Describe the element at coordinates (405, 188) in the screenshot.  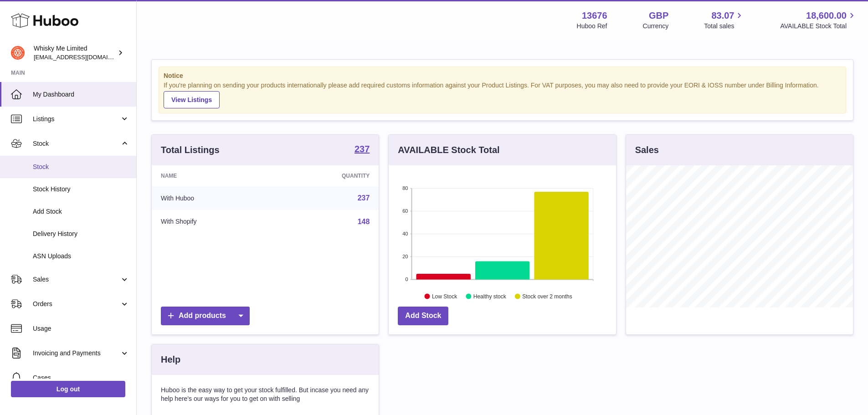
I see `text: 80` at that location.